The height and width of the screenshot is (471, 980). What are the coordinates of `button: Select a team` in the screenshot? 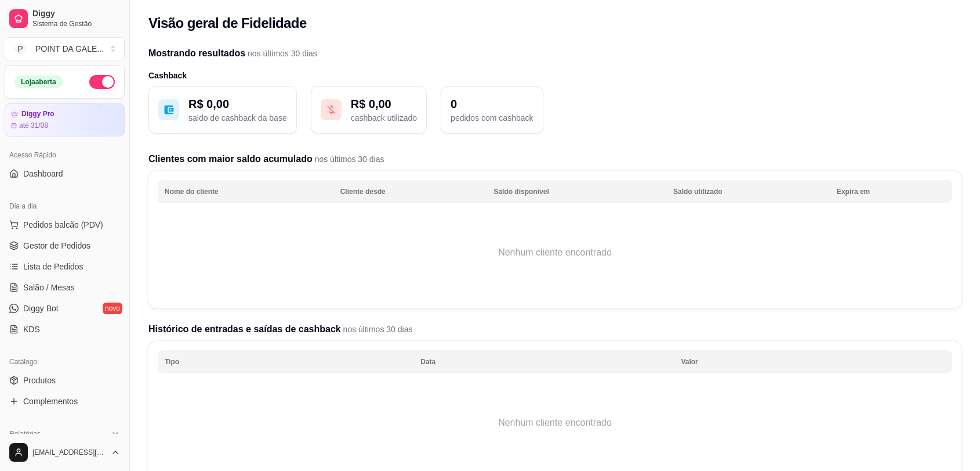 It's located at (64, 49).